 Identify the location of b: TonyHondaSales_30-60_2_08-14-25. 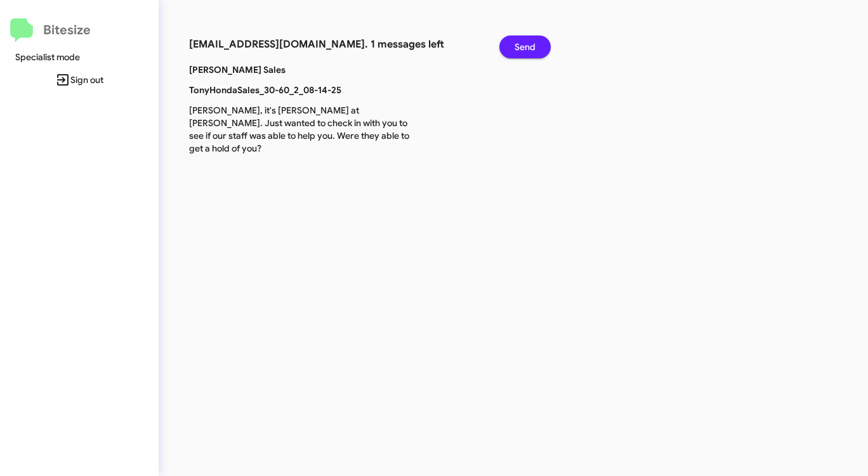
(265, 90).